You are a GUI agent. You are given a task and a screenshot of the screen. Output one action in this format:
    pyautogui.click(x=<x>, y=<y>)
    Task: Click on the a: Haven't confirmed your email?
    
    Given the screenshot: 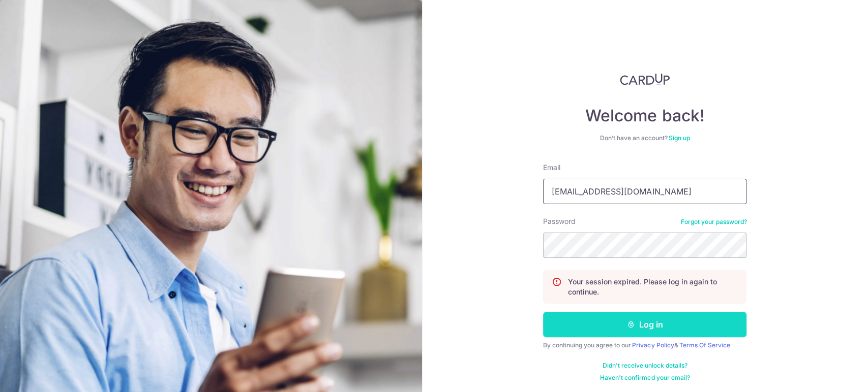 What is the action you would take?
    pyautogui.click(x=645, y=378)
    